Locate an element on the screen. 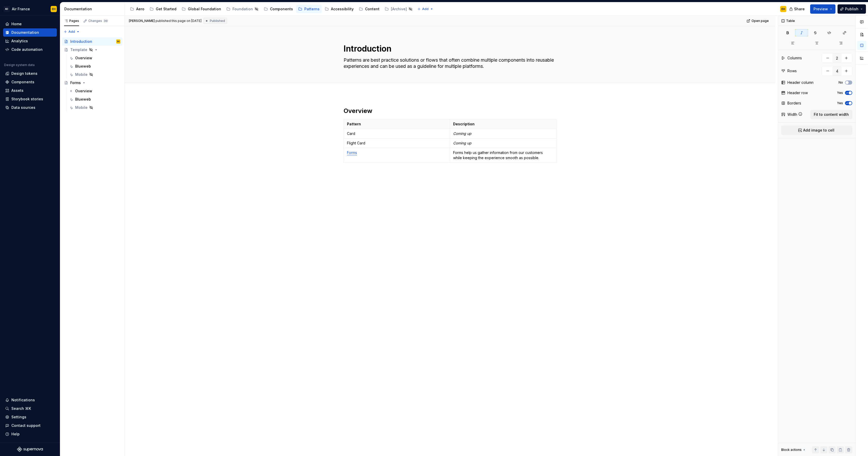 Image resolution: width=868 pixels, height=456 pixels. a: Analytics is located at coordinates (30, 41).